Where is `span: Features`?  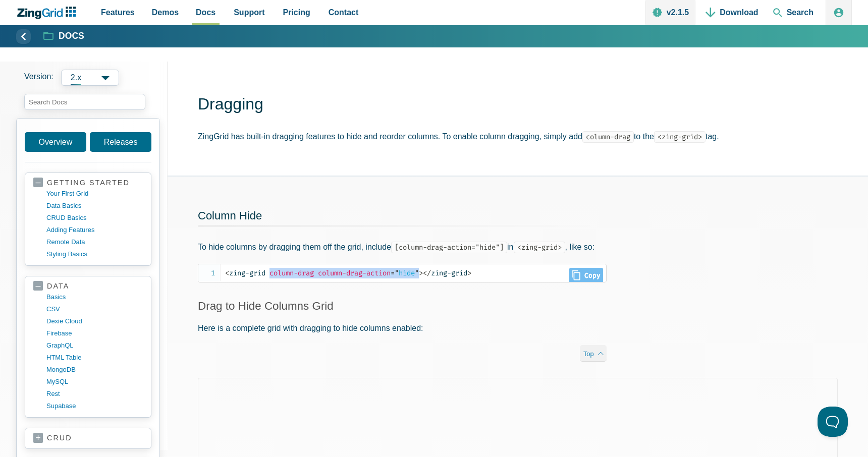 span: Features is located at coordinates (118, 12).